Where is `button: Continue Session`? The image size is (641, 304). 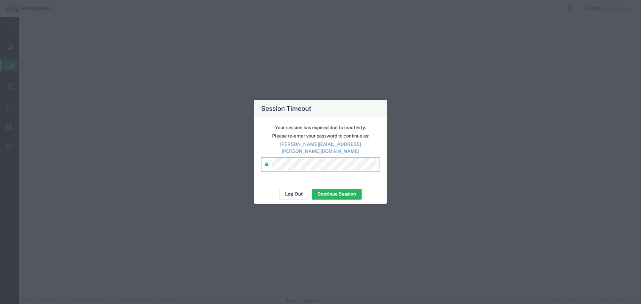 button: Continue Session is located at coordinates (336, 194).